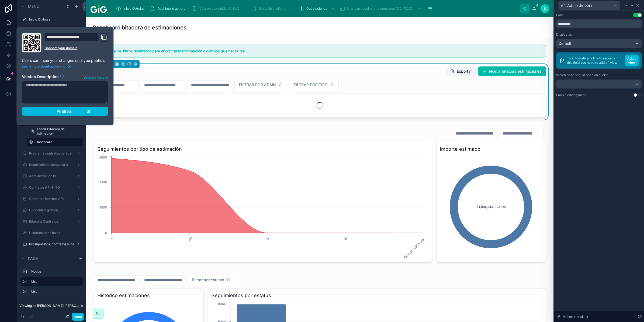  Describe the element at coordinates (273, 9) in the screenshot. I see `a: Servicio al cliente` at that location.